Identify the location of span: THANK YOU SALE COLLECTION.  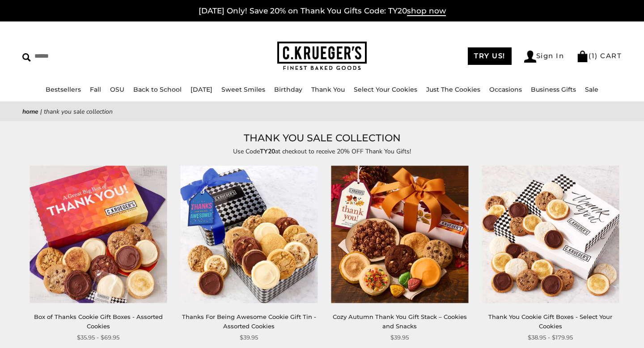
(79, 111).